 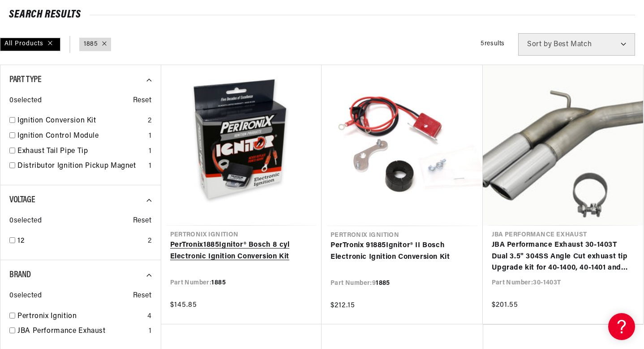 I want to click on select: Sort by, so click(x=577, y=44).